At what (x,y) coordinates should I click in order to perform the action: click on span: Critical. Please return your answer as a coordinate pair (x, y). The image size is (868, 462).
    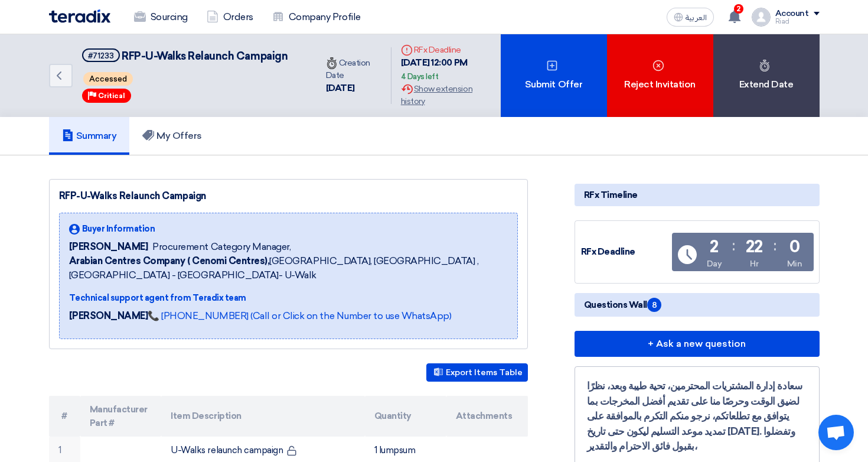
    Looking at the image, I should click on (112, 96).